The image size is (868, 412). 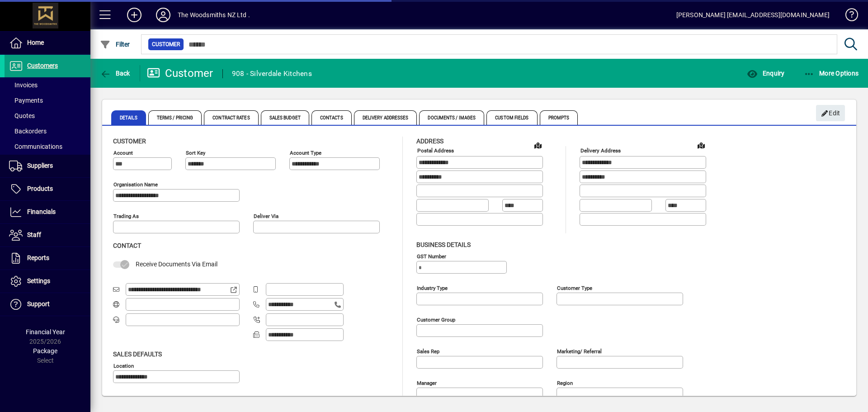 I want to click on span: Prompts, so click(x=559, y=118).